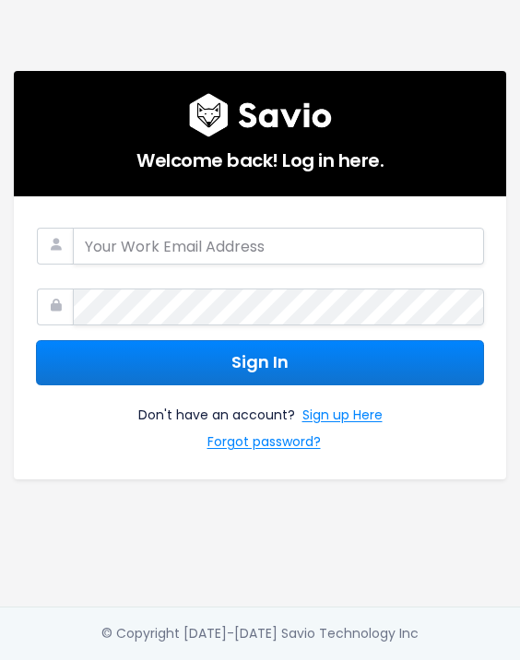 The height and width of the screenshot is (660, 520). What do you see at coordinates (260, 362) in the screenshot?
I see `button: Sign In` at bounding box center [260, 362].